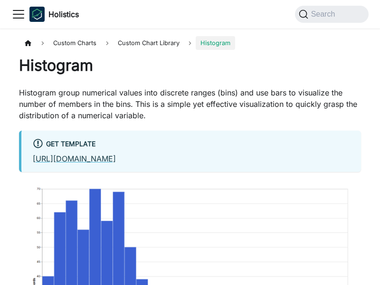  What do you see at coordinates (215, 43) in the screenshot?
I see `span: Histogram` at bounding box center [215, 43].